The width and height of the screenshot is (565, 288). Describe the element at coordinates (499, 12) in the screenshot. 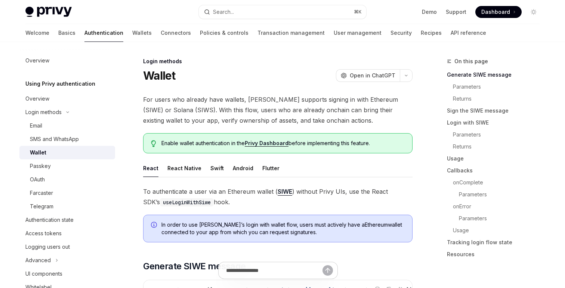

I see `a: Dashboard` at that location.